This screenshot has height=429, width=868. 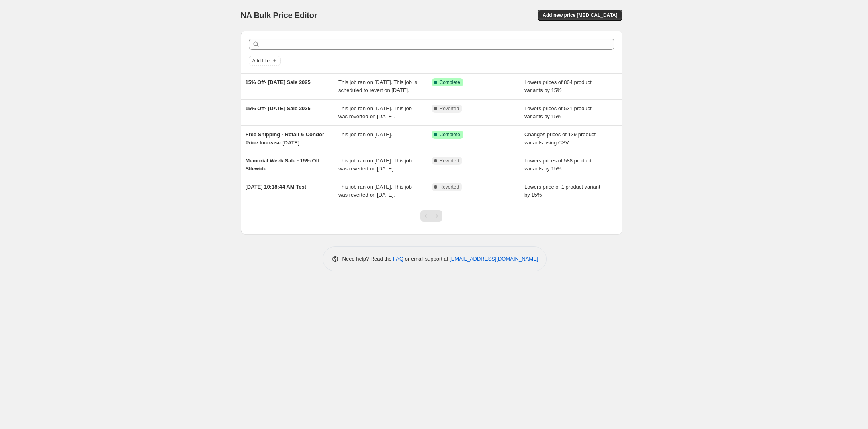 What do you see at coordinates (367, 259) in the screenshot?
I see `span: Need help? Read the` at bounding box center [367, 259].